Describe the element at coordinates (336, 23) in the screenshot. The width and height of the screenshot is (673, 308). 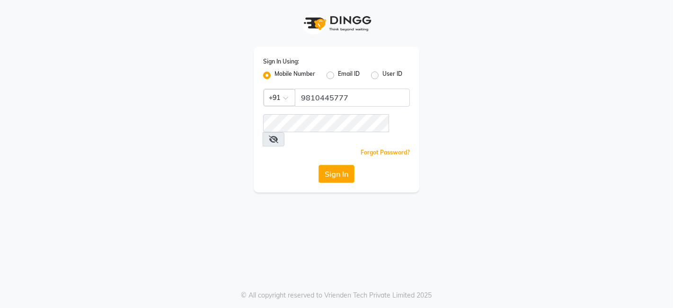
I see `img: logo1.svg` at that location.